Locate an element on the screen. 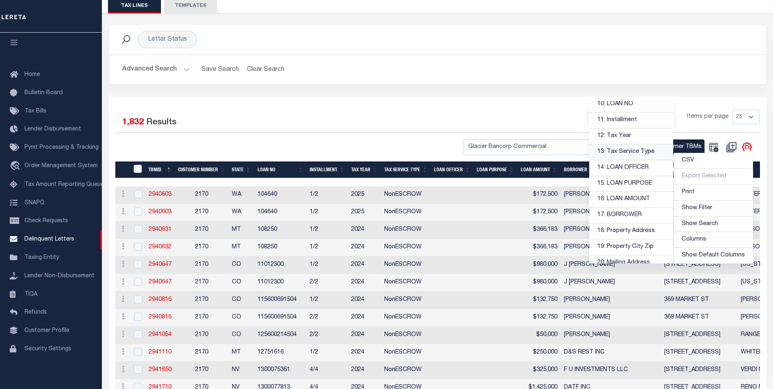 The image size is (773, 389). th: Tax Year: activate to sort column ascending is located at coordinates (365, 170).